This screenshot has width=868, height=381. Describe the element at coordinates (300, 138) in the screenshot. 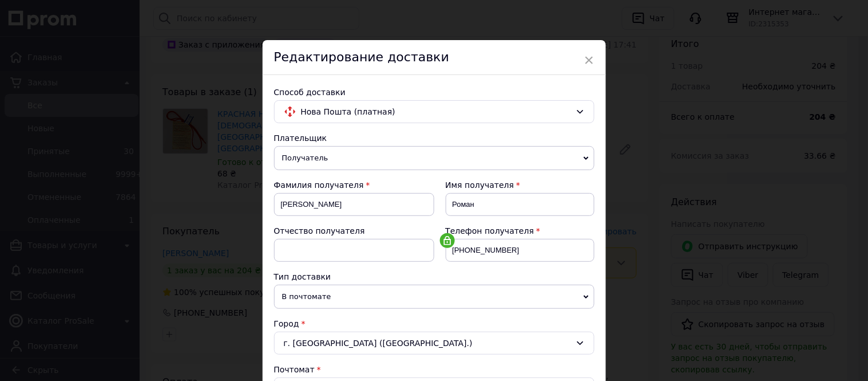

I see `span: Плательщик` at that location.